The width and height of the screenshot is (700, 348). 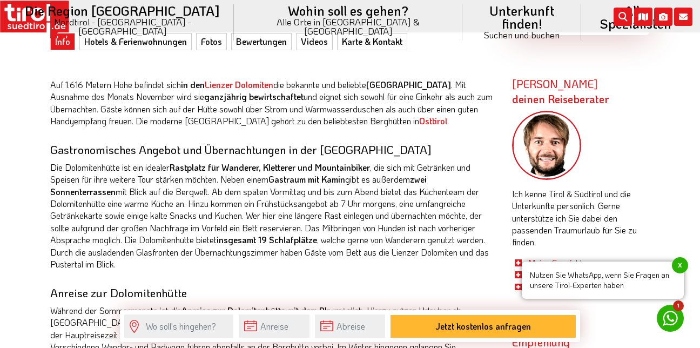 I want to click on strong: Anreise zur Dolomitenhütte mit dem Pkw, so click(x=258, y=310).